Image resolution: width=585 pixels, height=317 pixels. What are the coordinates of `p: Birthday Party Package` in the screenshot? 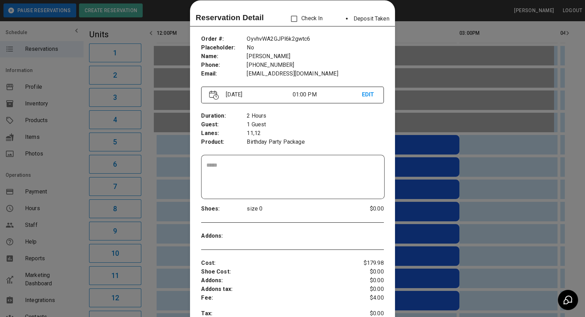 It's located at (315, 142).